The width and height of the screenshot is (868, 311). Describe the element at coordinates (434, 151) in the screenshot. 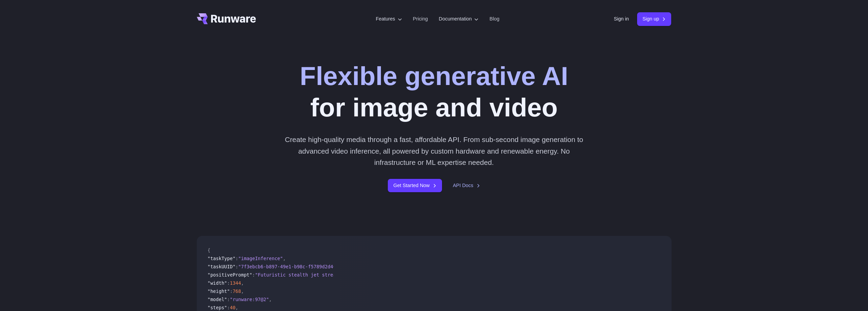

I see `p: Create high-quality media through a fast, affordable API. From sub-second image generation to adv...` at that location.